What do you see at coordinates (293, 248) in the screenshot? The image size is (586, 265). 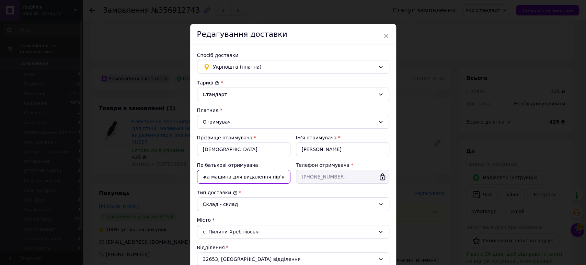 I see `div: Відділення` at bounding box center [293, 248].